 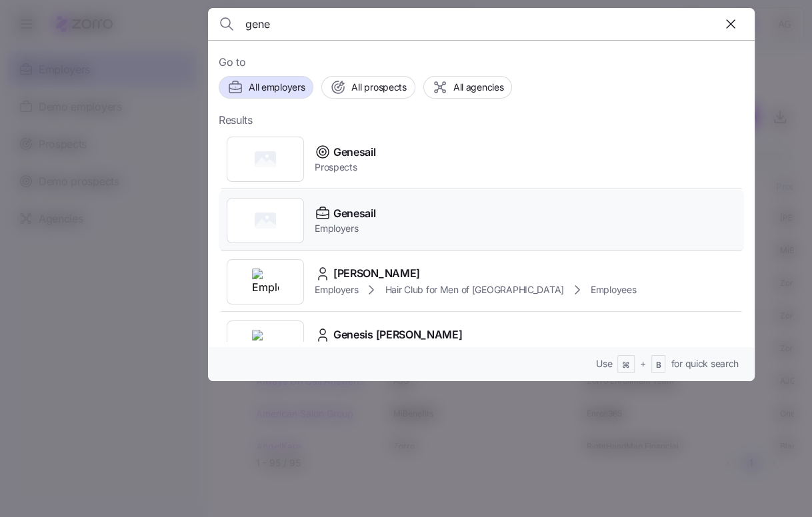 What do you see at coordinates (704, 364) in the screenshot?
I see `span: for quick search` at bounding box center [704, 364].